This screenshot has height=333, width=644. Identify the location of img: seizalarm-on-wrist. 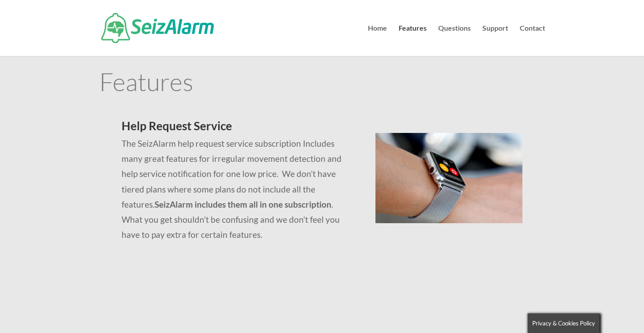
(449, 178).